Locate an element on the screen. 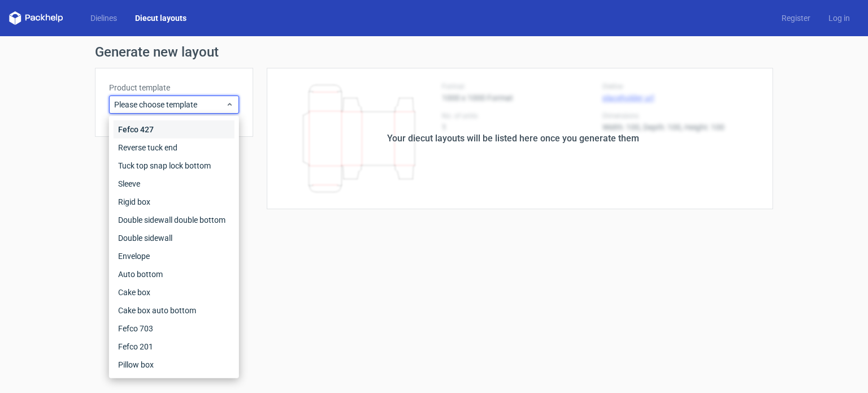 Image resolution: width=868 pixels, height=393 pixels. div: Your diecut layouts will be listed here once you generate them is located at coordinates (513, 138).